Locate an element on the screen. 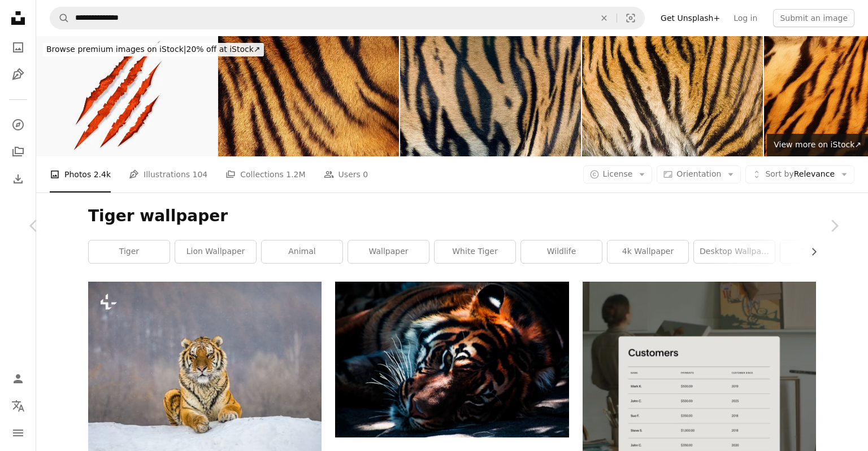 The width and height of the screenshot is (868, 451). a: desktop wallpaper is located at coordinates (734, 252).